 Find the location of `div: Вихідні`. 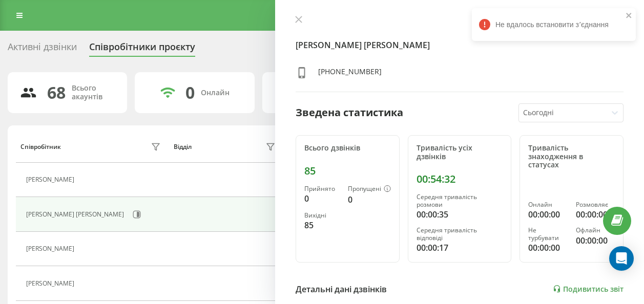

div: Вихідні is located at coordinates (322, 215).